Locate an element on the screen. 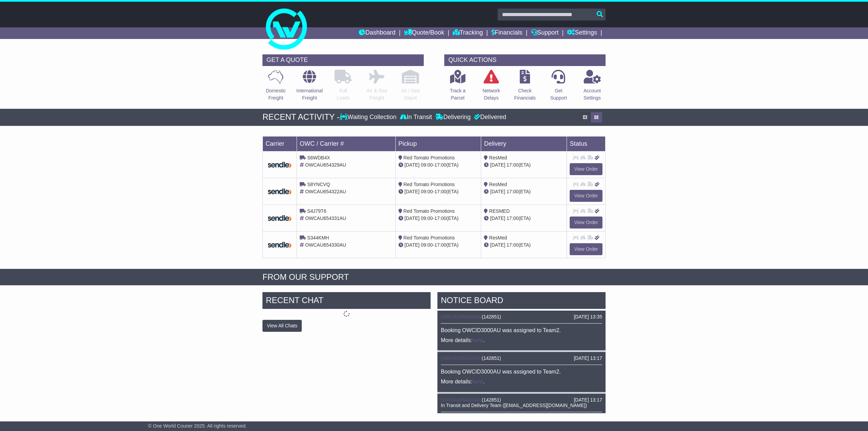 The image size is (868, 431). p: Network Delays is located at coordinates (492, 94).